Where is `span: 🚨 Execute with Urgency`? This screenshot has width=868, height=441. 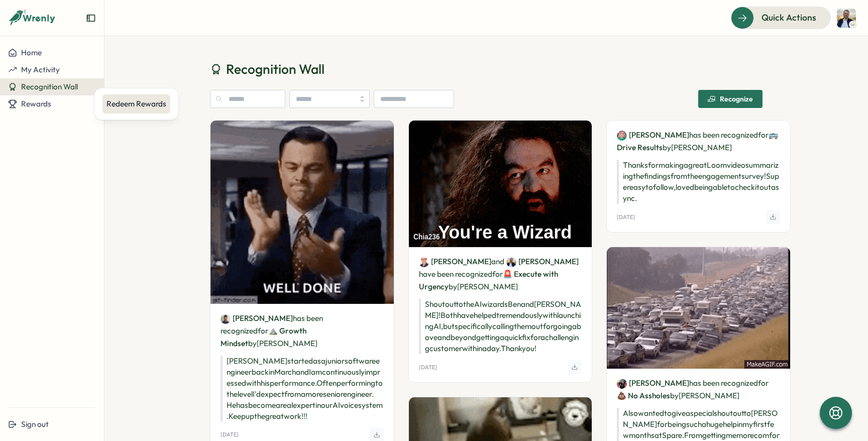
span: 🚨 Execute with Urgency is located at coordinates (488, 280).